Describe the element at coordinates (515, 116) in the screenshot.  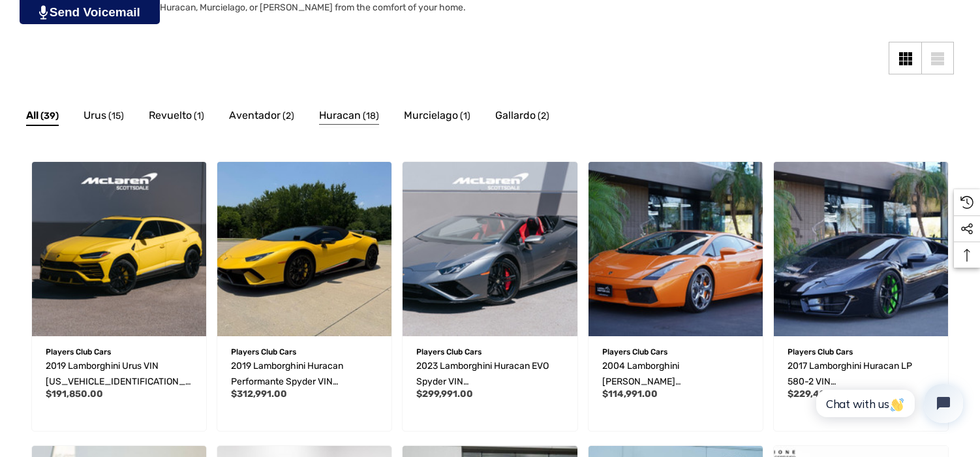
I see `span: Gallardo` at that location.